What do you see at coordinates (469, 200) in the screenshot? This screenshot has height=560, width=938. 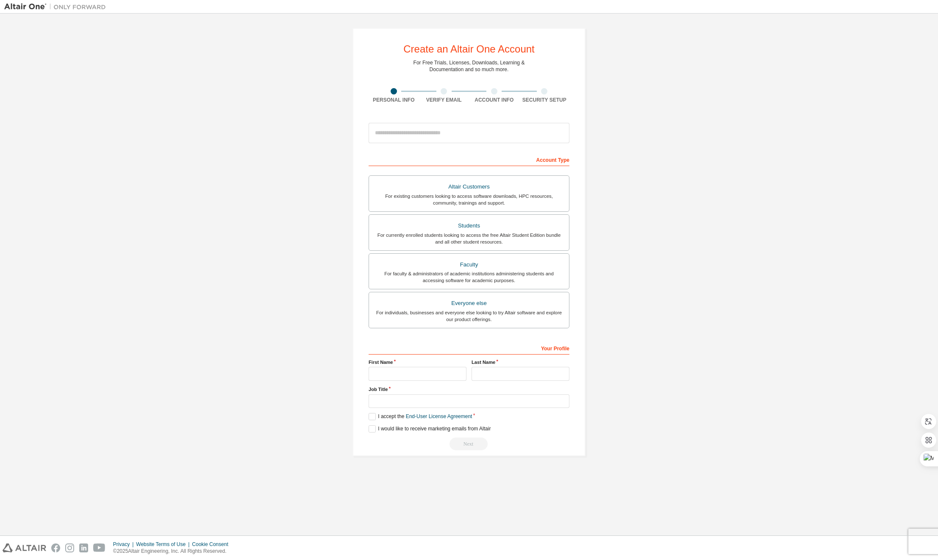 I see `div: For existing customers looking to access software downloads, HPC resources, community, trainings ...` at bounding box center [469, 200].